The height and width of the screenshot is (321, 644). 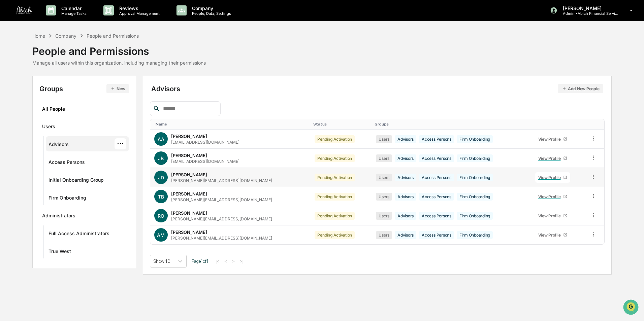 What do you see at coordinates (24, 101) in the screenshot?
I see `a: 🔎Data Lookup` at bounding box center [24, 101].